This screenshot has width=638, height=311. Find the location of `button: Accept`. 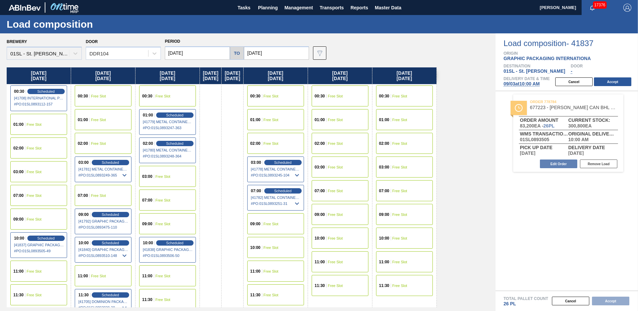

button: Accept is located at coordinates (613, 82).